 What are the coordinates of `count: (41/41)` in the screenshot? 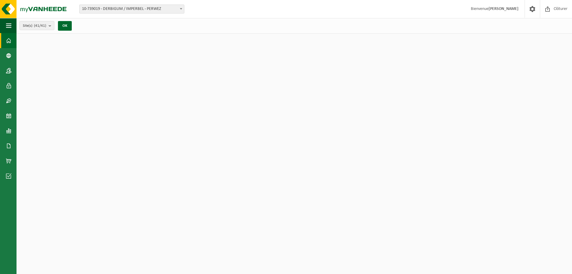 It's located at (40, 26).